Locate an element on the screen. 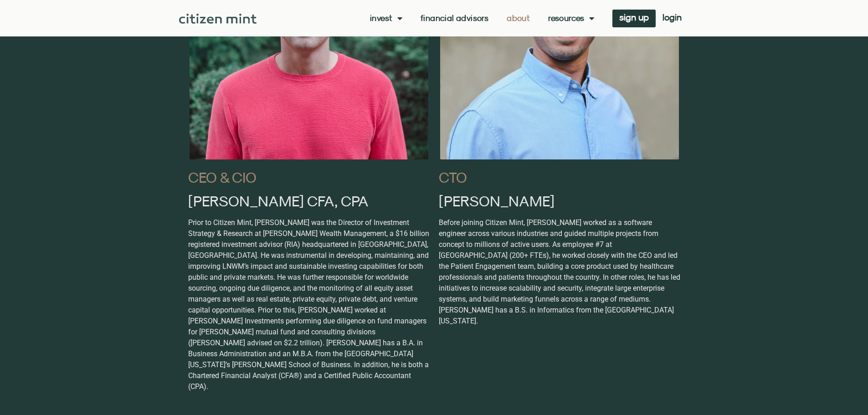  a: login is located at coordinates (672, 18).